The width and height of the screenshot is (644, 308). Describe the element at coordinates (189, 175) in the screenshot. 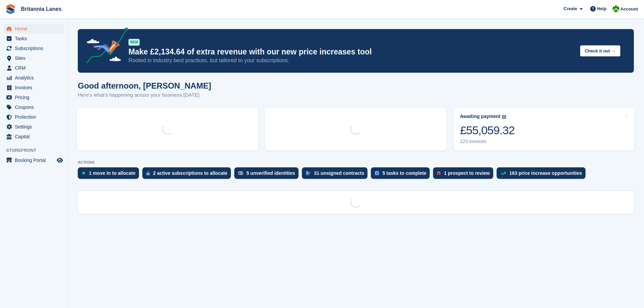

I see `a: 2 active subscriptions to allocate` at that location.